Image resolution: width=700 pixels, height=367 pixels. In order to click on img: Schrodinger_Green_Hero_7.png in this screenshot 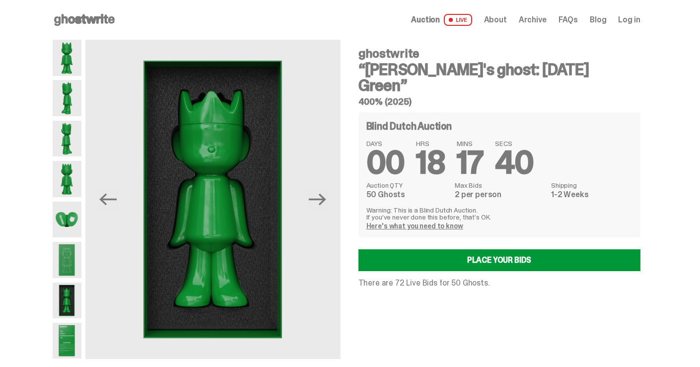, I will do `click(67, 220)`.